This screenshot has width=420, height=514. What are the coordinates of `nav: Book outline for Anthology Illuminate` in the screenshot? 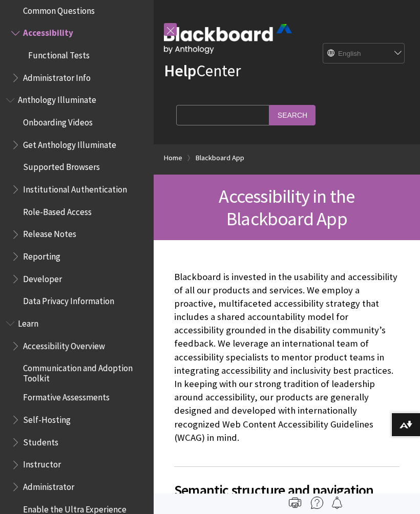 It's located at (77, 201).